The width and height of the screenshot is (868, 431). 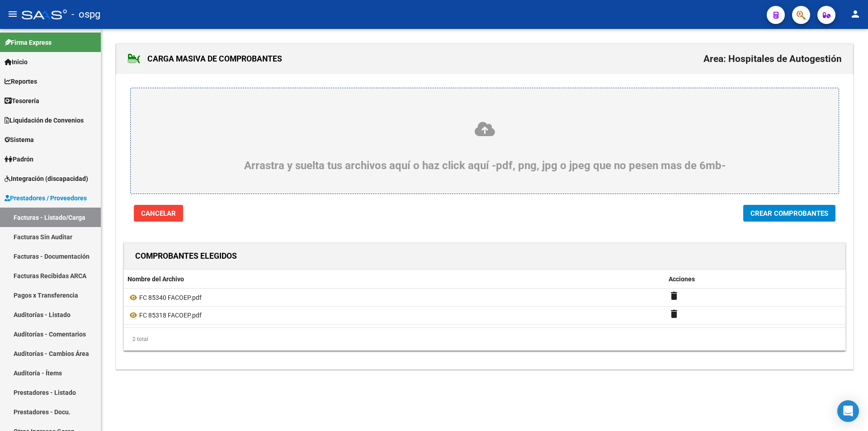 What do you see at coordinates (21, 82) in the screenshot?
I see `span: Reportes` at bounding box center [21, 82].